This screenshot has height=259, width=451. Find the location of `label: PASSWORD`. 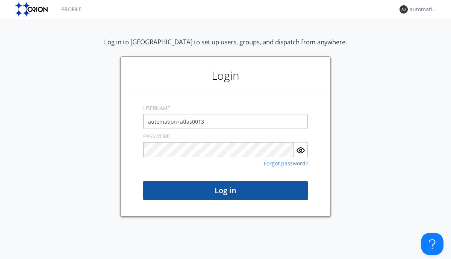

label: PASSWORD is located at coordinates (157, 137).